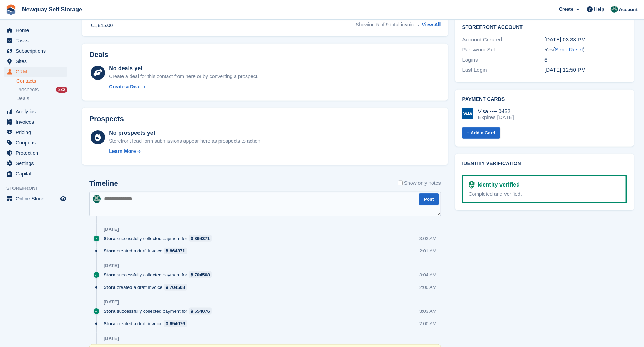 The image size is (644, 347). Describe the element at coordinates (42, 81) in the screenshot. I see `a: Contacts` at that location.